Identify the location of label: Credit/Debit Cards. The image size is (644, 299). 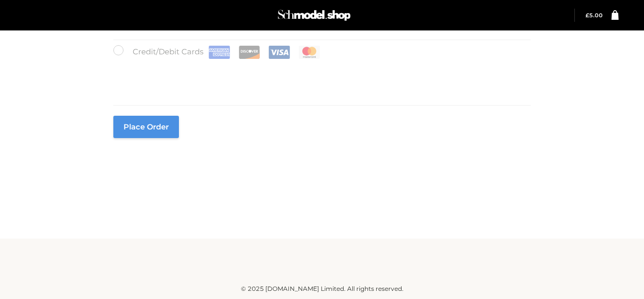
(217, 52).